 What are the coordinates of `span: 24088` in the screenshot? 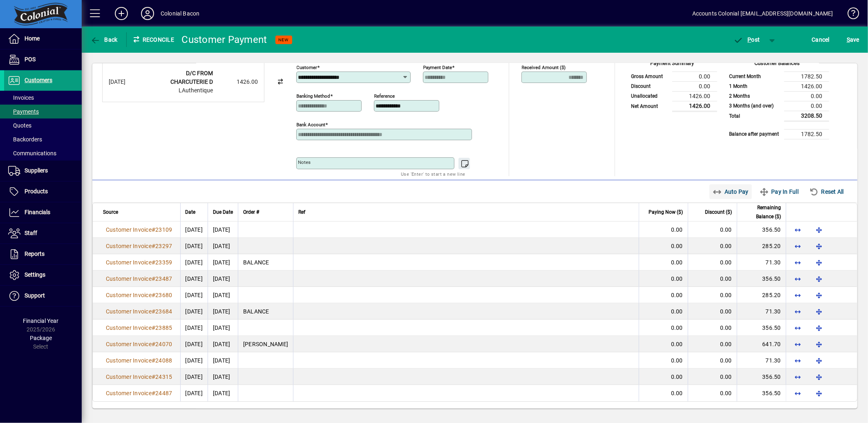 It's located at (164, 360).